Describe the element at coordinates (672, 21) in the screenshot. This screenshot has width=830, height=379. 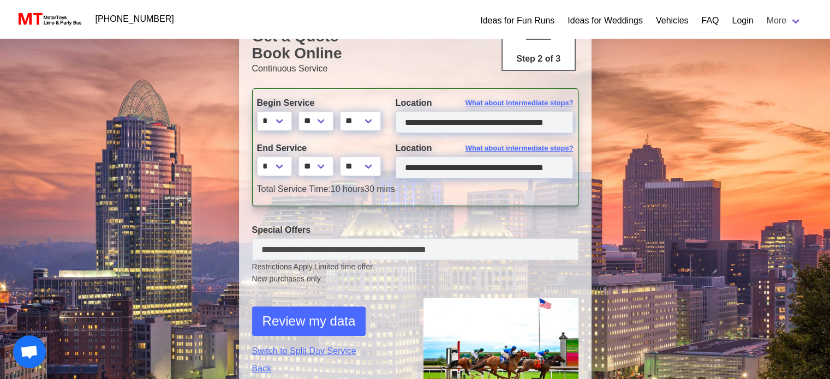
I see `a: Vehicles` at that location.